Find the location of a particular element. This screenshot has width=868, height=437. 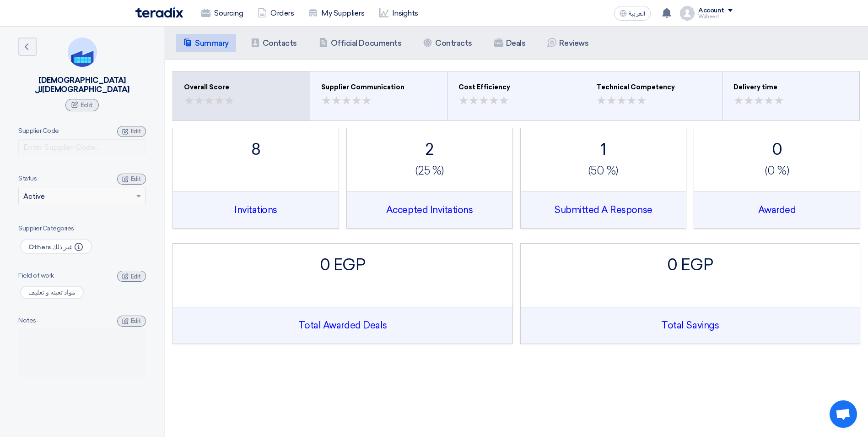

span: مواد تعبئه و تغليف is located at coordinates (52, 292).